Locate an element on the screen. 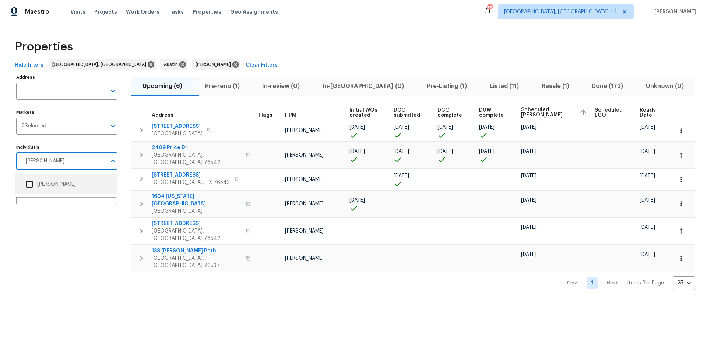  button: Clear Filters is located at coordinates (262, 65).